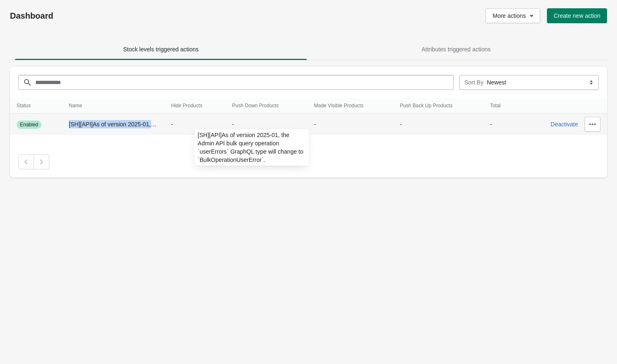 This screenshot has height=364, width=617. What do you see at coordinates (438, 106) in the screenshot?
I see `th: Push Back Up Products` at bounding box center [438, 106].